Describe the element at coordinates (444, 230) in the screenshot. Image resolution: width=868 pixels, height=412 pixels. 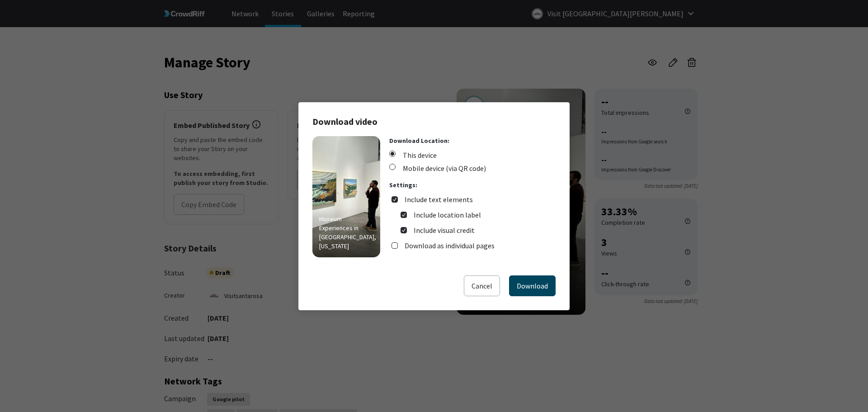
I see `label: Include visual credit` at that location.